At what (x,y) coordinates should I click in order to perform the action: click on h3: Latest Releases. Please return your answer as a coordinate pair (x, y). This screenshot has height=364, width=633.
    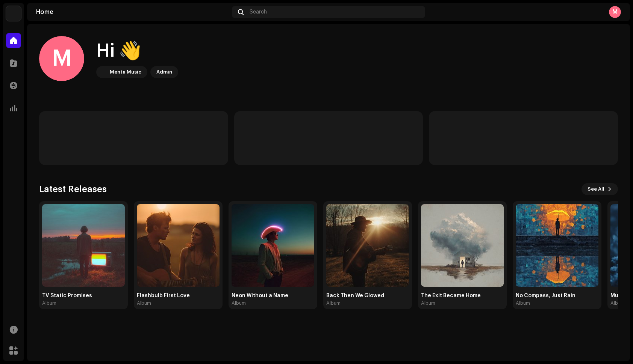
    Looking at the image, I should click on (73, 189).